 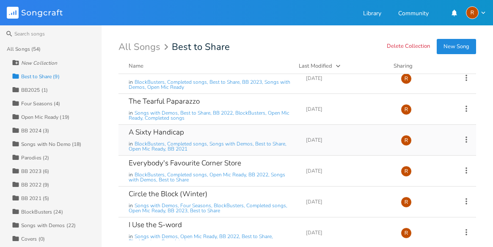 I want to click on button: Delete Collection, so click(x=408, y=47).